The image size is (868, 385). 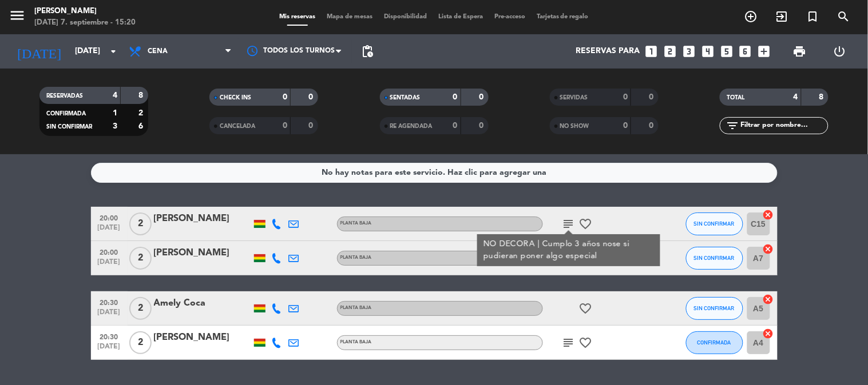 What do you see at coordinates (411, 126) in the screenshot?
I see `span: RE AGENDADA` at bounding box center [411, 126].